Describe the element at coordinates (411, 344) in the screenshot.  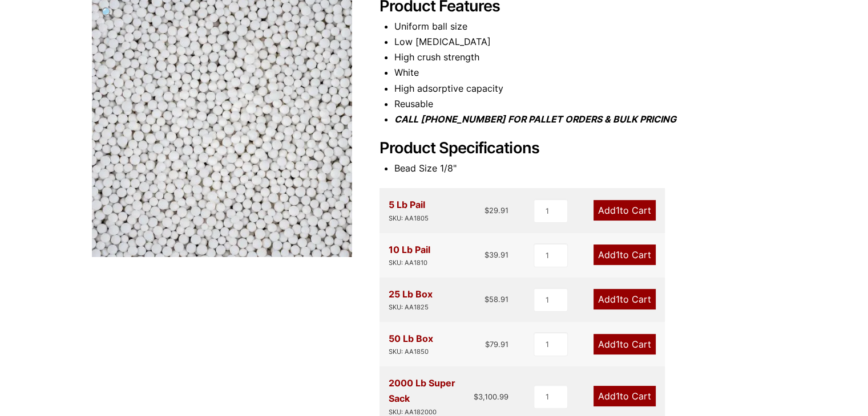
I see `div: 50 Lb Box` at that location.